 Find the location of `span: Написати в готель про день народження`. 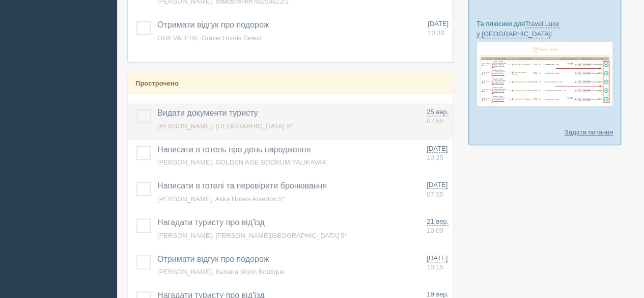

span: Написати в готель про день народження is located at coordinates (233, 149).